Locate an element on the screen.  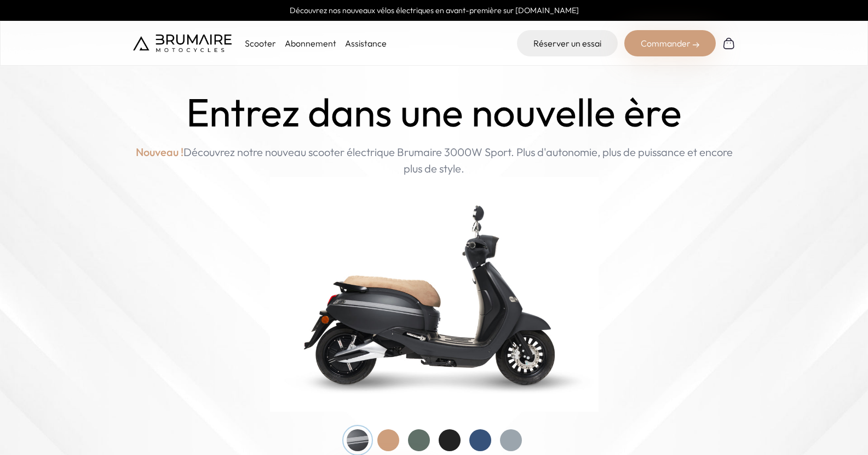
p: Découvrez notre nouveau scooter électrique Brumaire 3000W Sport. Plus d'autonomie, plus de puissa... is located at coordinates (434, 160).